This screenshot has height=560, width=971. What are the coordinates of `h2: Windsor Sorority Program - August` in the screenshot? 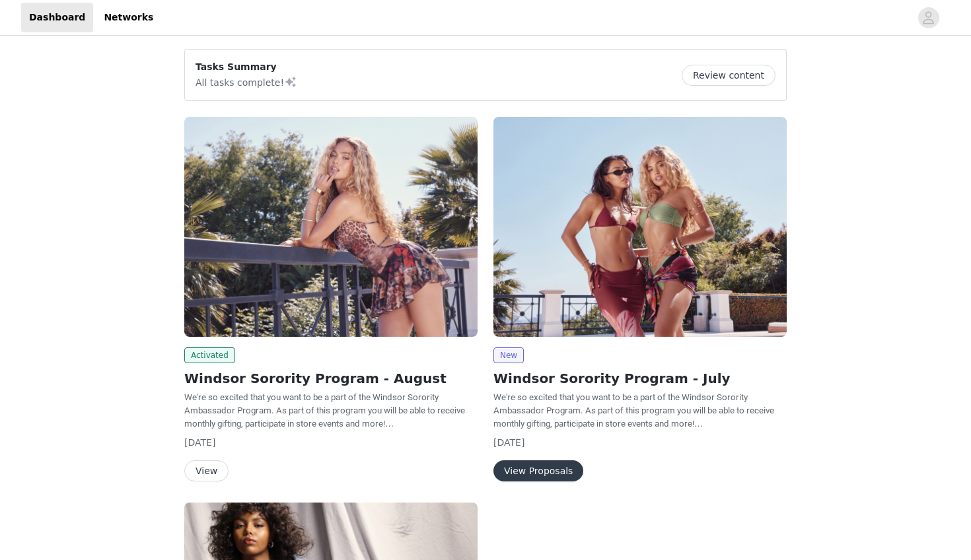 It's located at (331, 378).